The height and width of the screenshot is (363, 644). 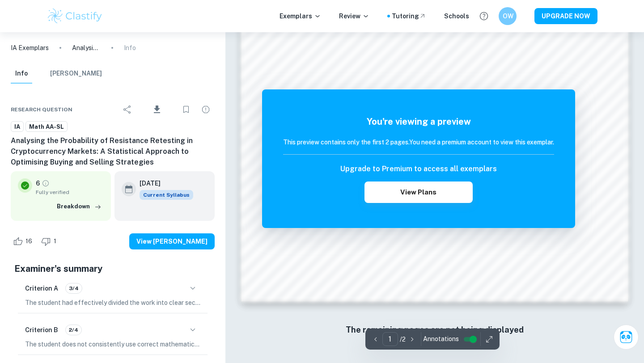 What do you see at coordinates (484, 16) in the screenshot?
I see `button: Help and Feedback` at bounding box center [484, 16].